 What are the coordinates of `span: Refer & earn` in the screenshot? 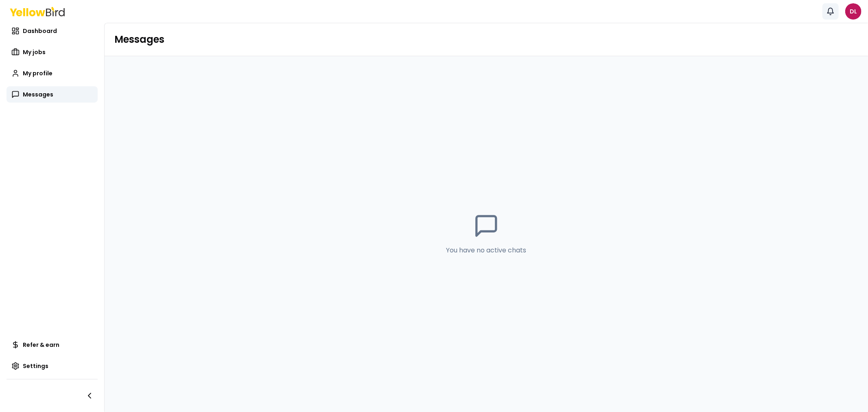 It's located at (41, 345).